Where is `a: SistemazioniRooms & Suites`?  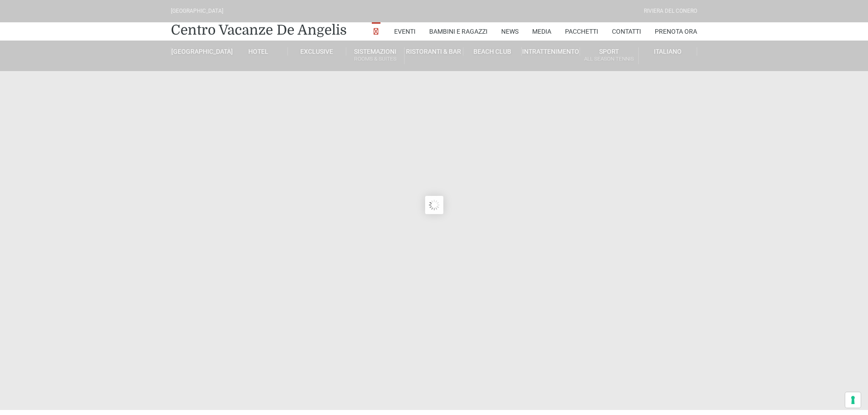 a: SistemazioniRooms & Suites is located at coordinates (375, 56).